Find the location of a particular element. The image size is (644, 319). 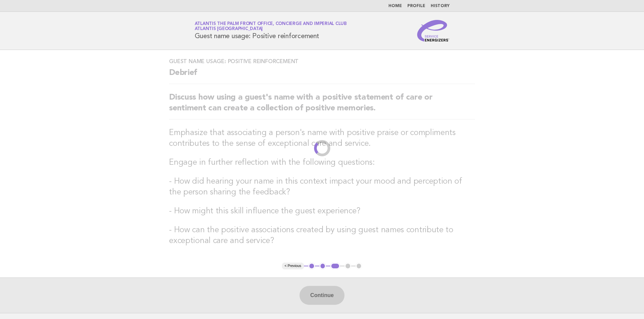

h3: Emphasize that associating a person's name with positive praise or compliments contributes to the... is located at coordinates (322, 138).